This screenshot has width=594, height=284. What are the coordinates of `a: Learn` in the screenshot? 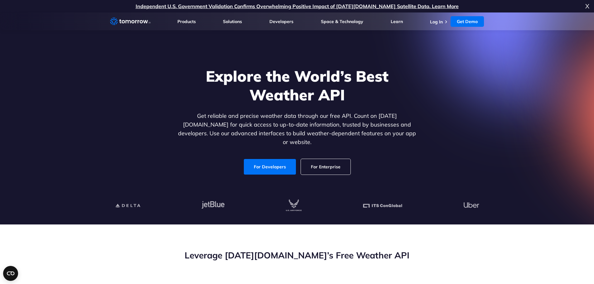 It's located at (397, 22).